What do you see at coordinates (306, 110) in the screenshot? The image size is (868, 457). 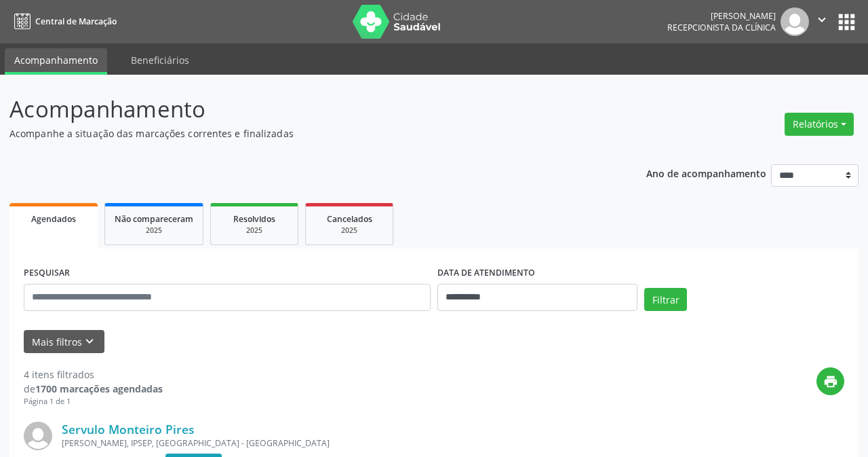 I see `p: Acompanhamento` at bounding box center [306, 110].